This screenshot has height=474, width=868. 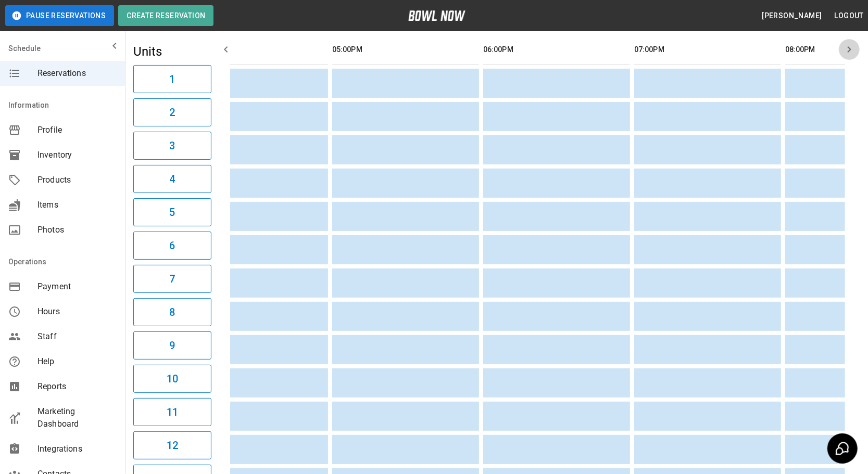 I want to click on span: Marketing Dashboard, so click(x=77, y=418).